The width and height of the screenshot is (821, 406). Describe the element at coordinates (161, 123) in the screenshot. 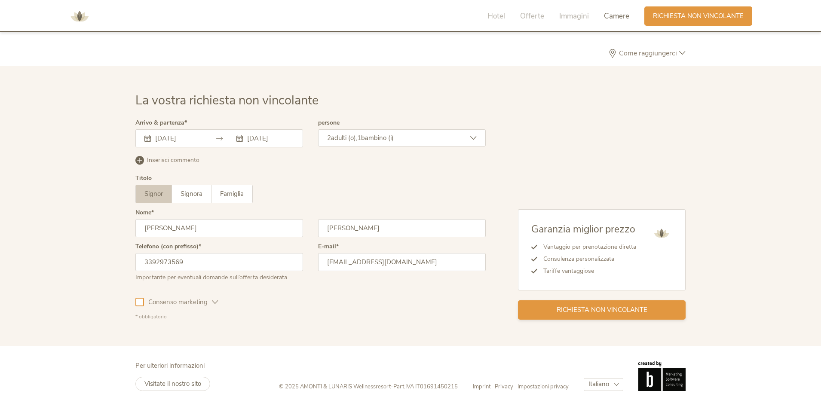

I see `label: Arrivo & partenza` at that location.